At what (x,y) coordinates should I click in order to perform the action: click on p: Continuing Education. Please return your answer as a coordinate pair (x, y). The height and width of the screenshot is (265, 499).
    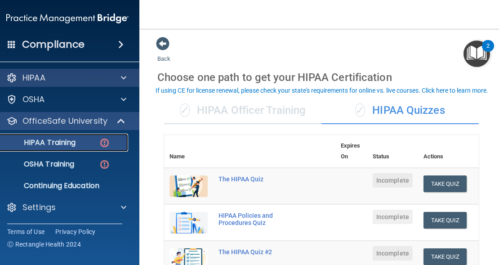
    Looking at the image, I should click on (63, 186).